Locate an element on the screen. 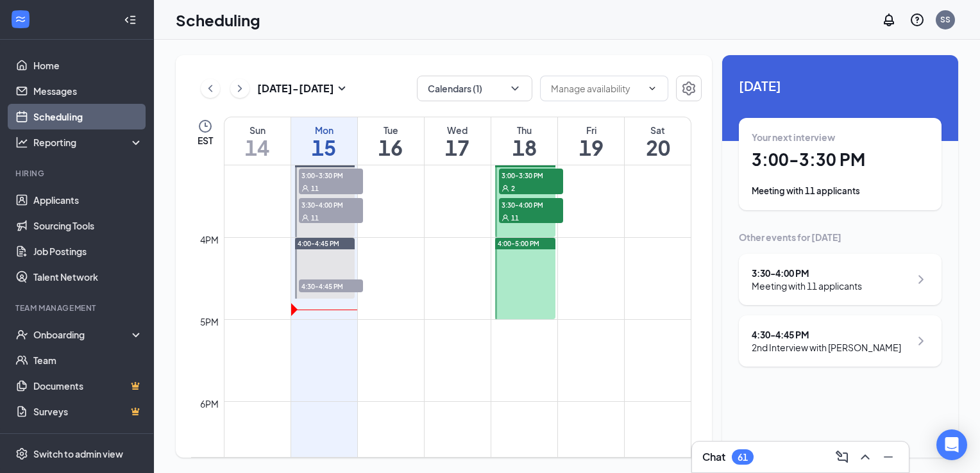  svg: SmallChevronDown is located at coordinates (342, 88).